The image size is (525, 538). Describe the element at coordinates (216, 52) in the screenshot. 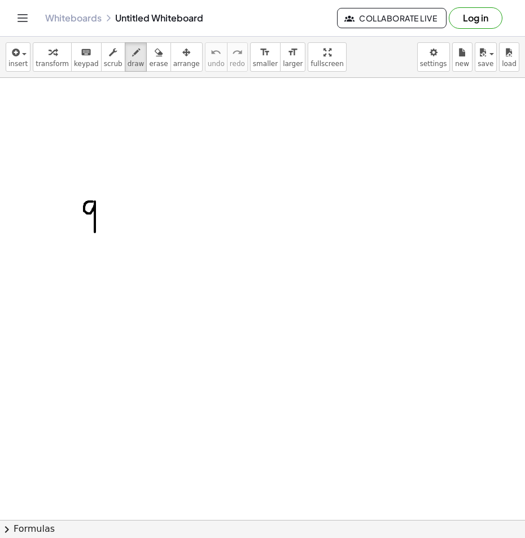

I see `i: undo` at that location.